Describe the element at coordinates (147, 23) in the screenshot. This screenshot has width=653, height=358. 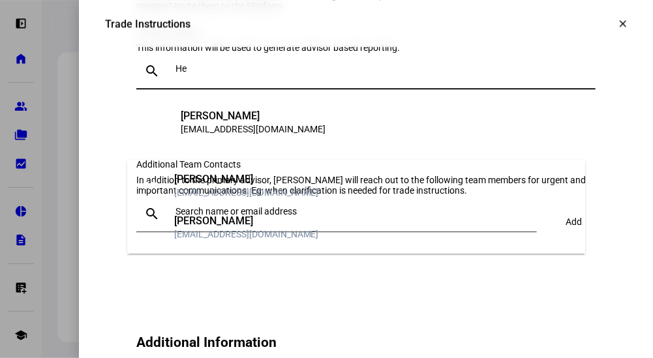
I see `div: Trade Instructions` at that location.